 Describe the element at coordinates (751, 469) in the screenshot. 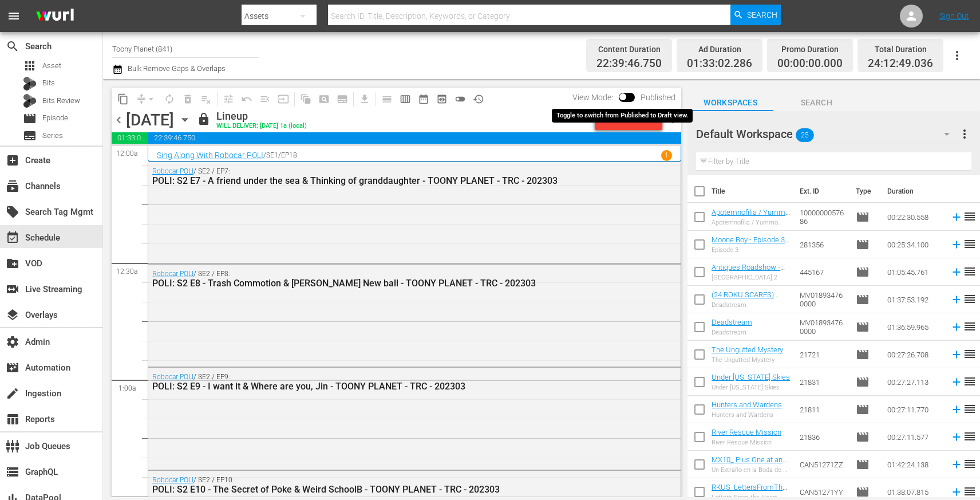

I see `div: Un Extraño en la Boda de Mi Hermano` at that location.